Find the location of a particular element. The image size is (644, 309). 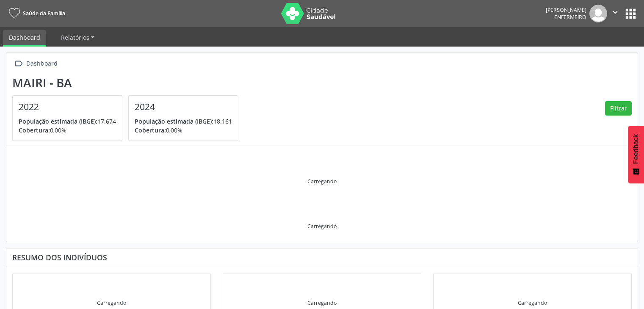

span: Feedback is located at coordinates (636, 149).